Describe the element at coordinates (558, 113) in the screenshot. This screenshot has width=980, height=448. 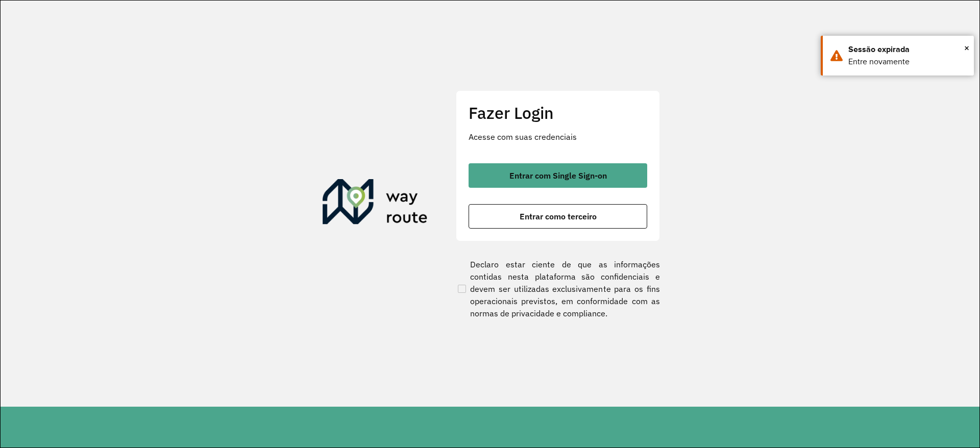
I see `h2: Fazer Login` at that location.